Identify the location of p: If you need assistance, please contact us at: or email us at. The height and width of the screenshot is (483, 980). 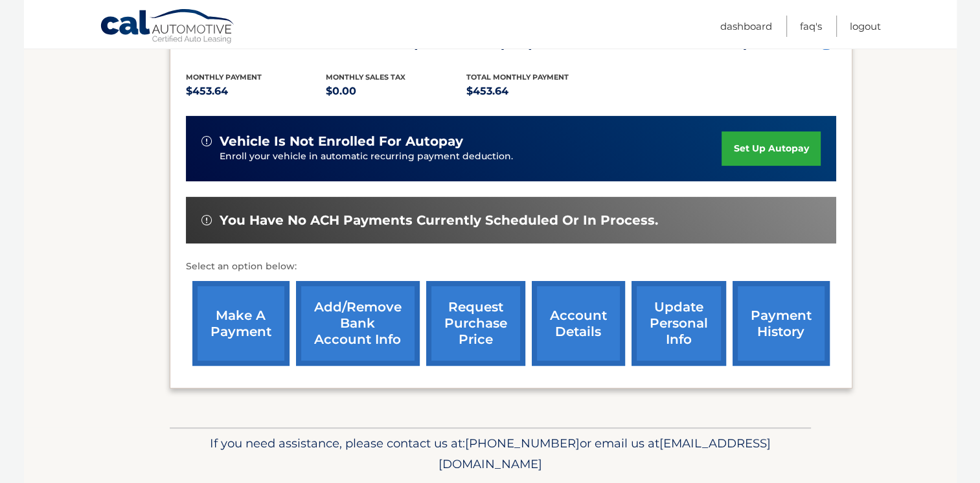
(491, 454).